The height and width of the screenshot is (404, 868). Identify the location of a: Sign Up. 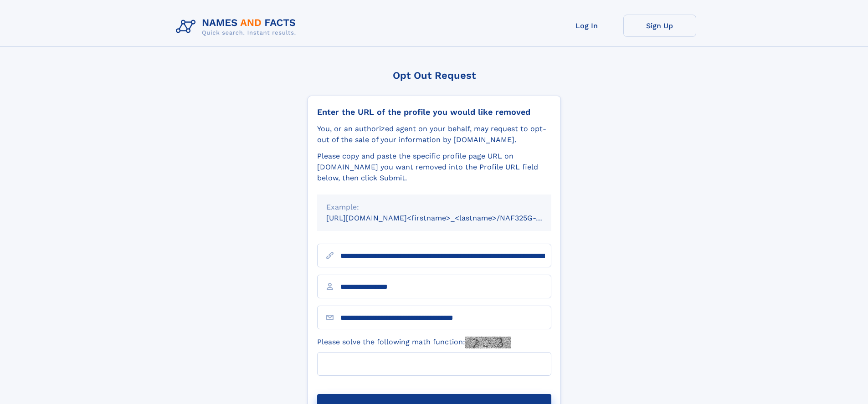
(659, 26).